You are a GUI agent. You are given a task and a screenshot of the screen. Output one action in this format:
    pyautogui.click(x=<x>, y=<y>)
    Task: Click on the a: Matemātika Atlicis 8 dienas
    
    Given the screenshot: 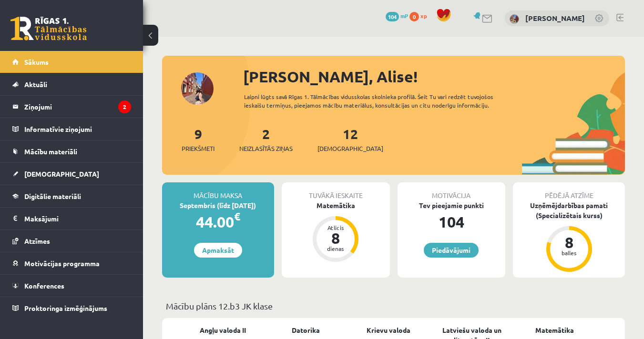 What is the action you would take?
    pyautogui.click(x=336, y=232)
    